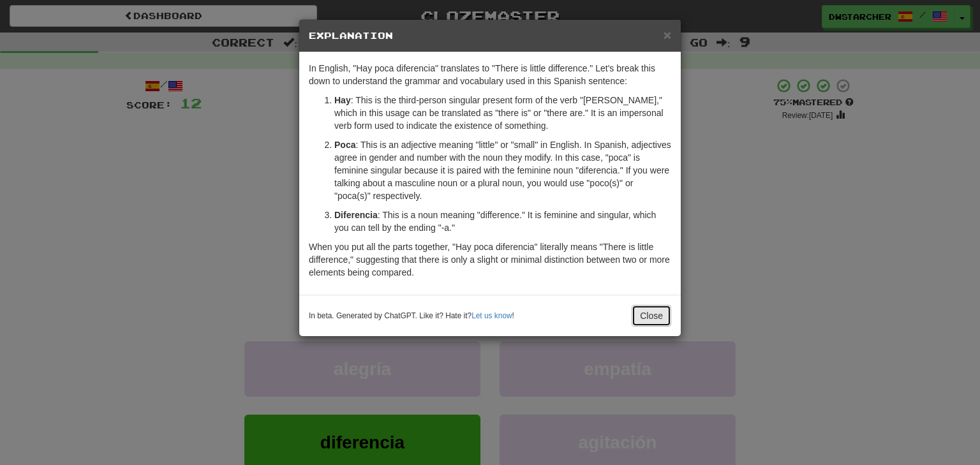 The width and height of the screenshot is (980, 465). I want to click on small: In beta. Generated by ChatGPT. Like it? Hate it? !, so click(411, 316).